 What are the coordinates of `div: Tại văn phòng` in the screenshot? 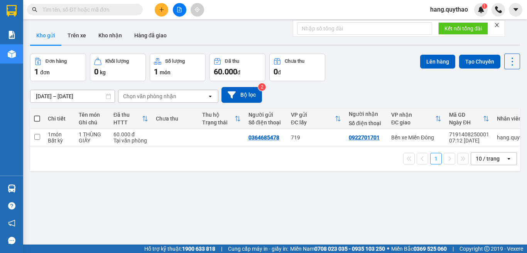 It's located at (131, 141).